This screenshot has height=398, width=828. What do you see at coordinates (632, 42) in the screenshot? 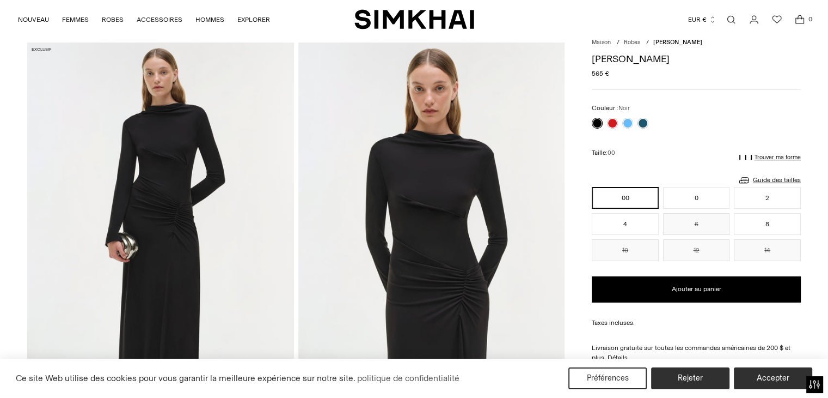
I see `font: Robes` at bounding box center [632, 42].